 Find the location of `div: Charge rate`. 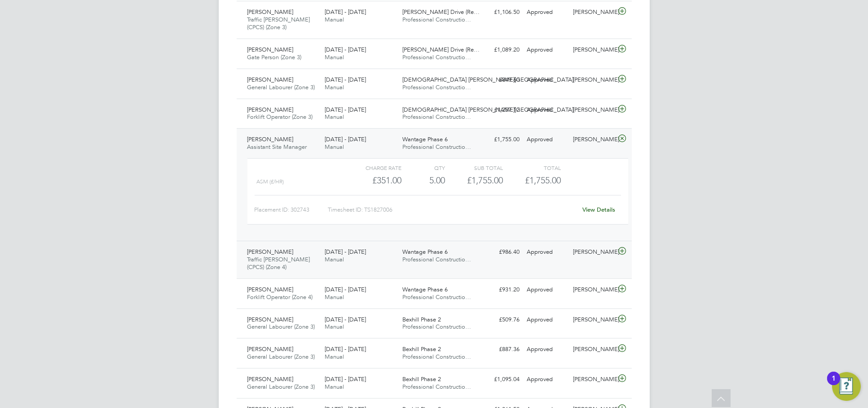

div: Charge rate is located at coordinates (372, 167).